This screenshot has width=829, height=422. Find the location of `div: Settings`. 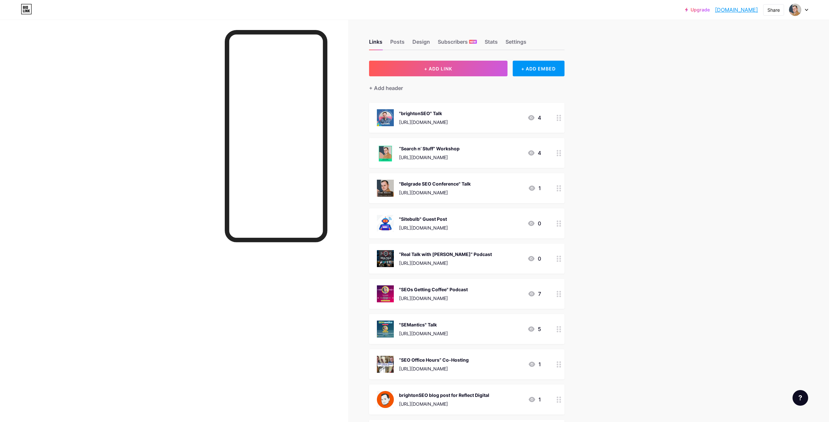

div: Settings is located at coordinates (516, 44).